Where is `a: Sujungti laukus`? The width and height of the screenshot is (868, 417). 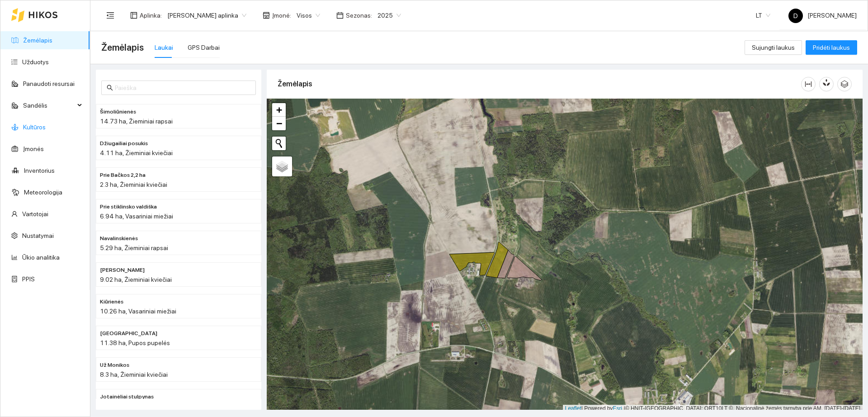
a: Sujungti laukus is located at coordinates (773, 48).